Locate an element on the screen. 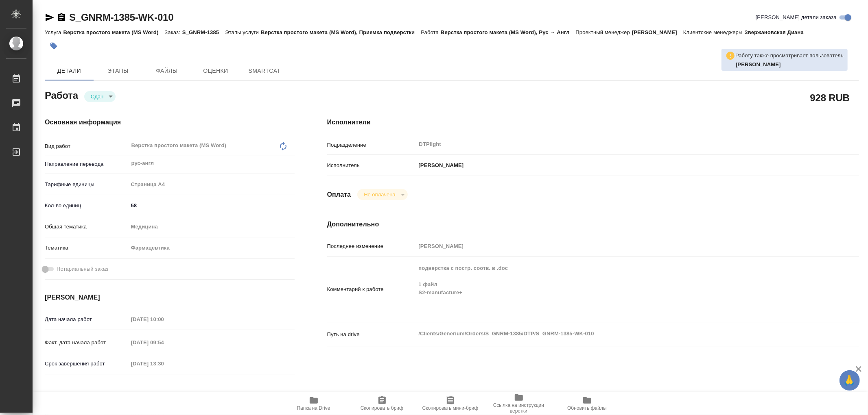  p: Последнее изменение is located at coordinates (371, 246).